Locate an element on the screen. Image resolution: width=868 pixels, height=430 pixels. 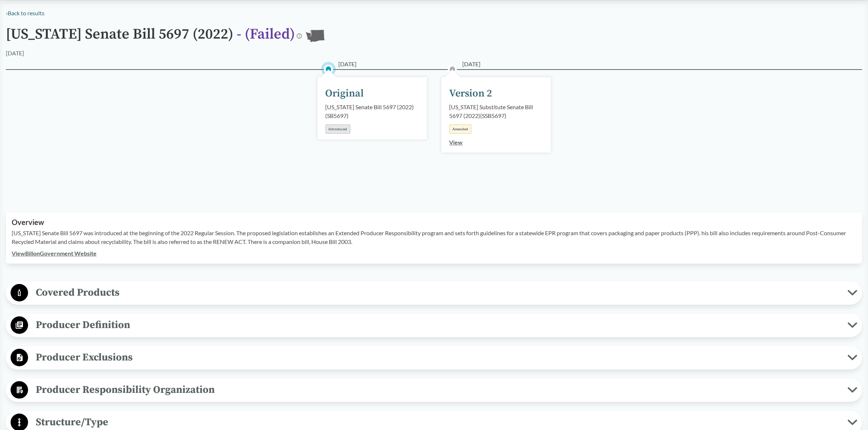
div: Introduced is located at coordinates (338, 129).